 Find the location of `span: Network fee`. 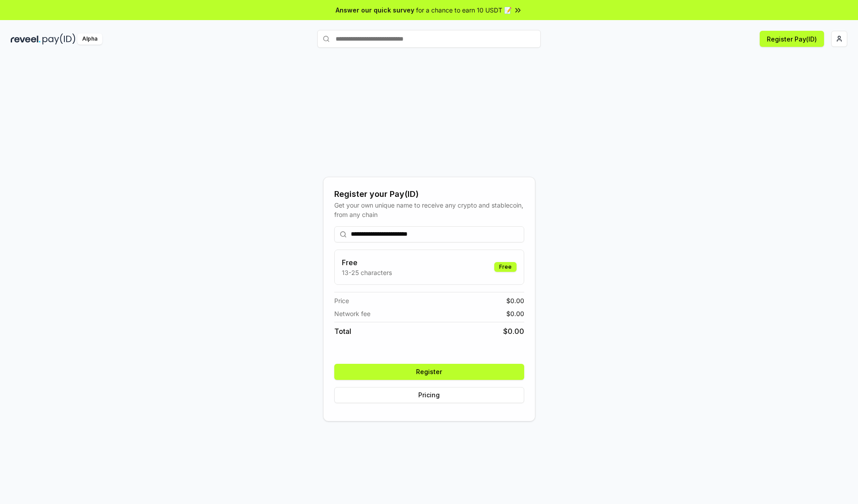

span: Network fee is located at coordinates (352, 313).